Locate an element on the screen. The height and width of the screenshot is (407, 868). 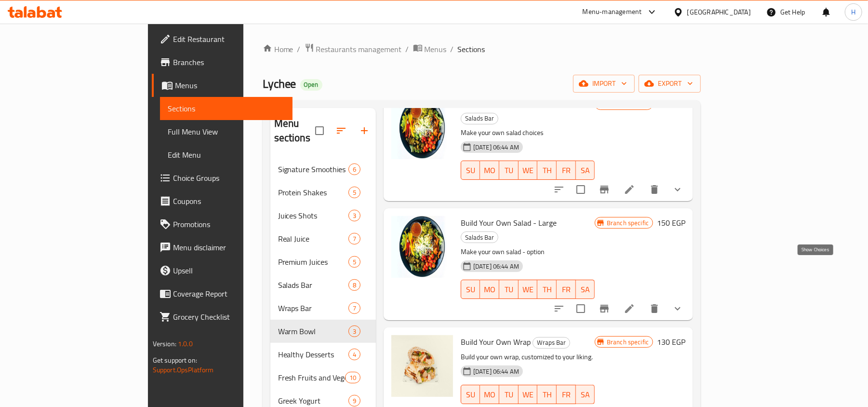
span: 10 is located at coordinates (353, 378).